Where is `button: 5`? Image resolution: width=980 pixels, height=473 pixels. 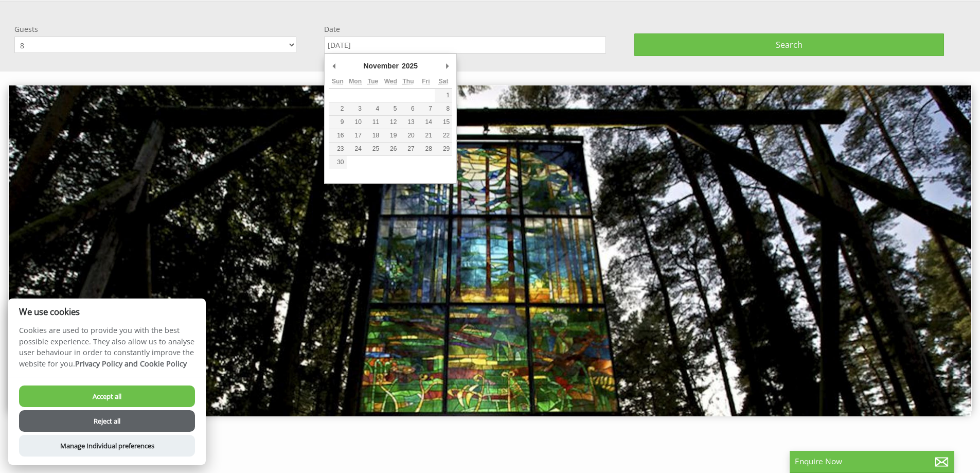
button: 5 is located at coordinates (391, 109).